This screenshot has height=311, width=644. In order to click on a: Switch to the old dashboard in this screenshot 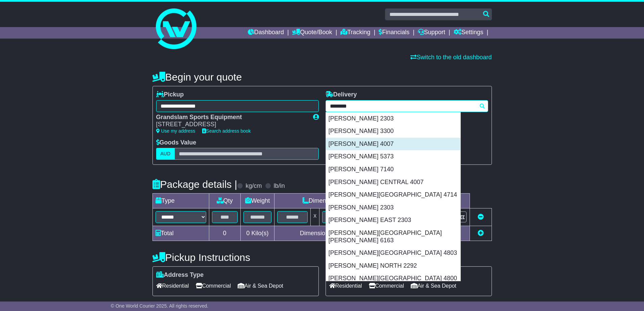, I will do `click(451, 57)`.